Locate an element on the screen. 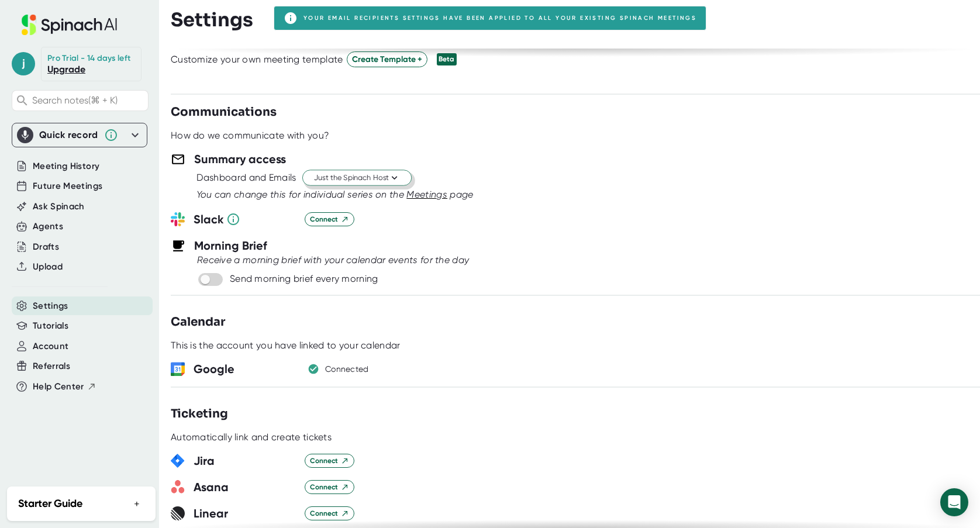 The width and height of the screenshot is (980, 528). span: Settings is located at coordinates (50, 306).